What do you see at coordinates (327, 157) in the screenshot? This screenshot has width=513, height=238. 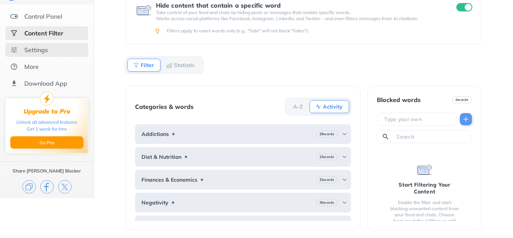 I see `b: 23 words` at bounding box center [327, 157].